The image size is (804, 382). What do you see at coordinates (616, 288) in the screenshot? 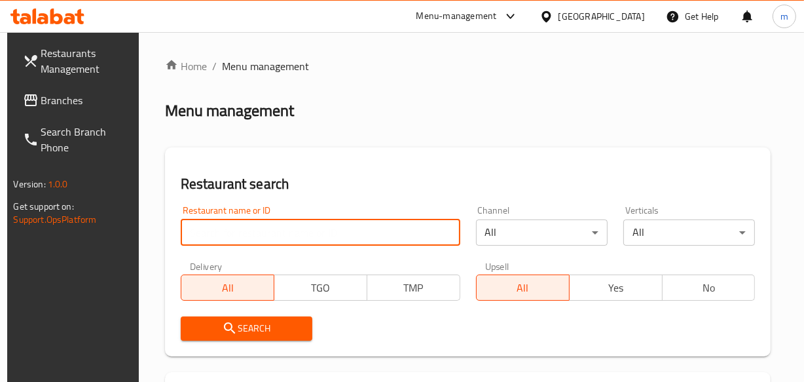
I see `button: Yes` at bounding box center [616, 288].